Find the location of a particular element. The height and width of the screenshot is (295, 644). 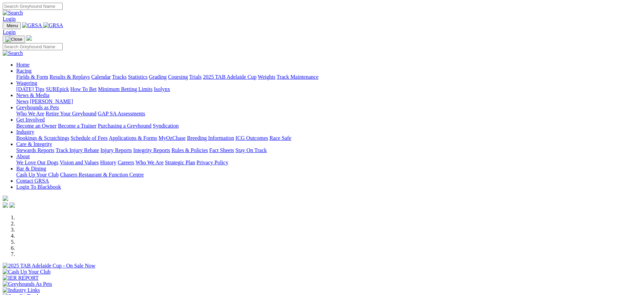

a: SUREpick is located at coordinates (57, 89).